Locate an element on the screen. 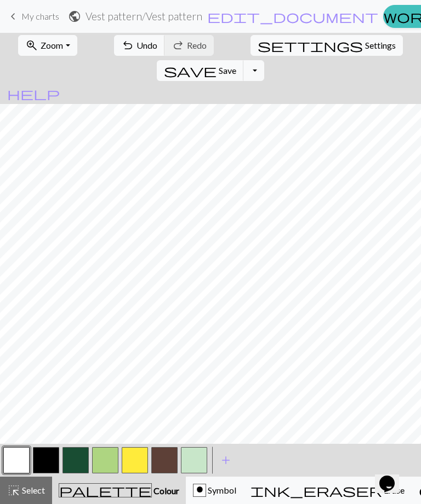 Image resolution: width=421 pixels, height=504 pixels. span: Symbol is located at coordinates (221, 490).